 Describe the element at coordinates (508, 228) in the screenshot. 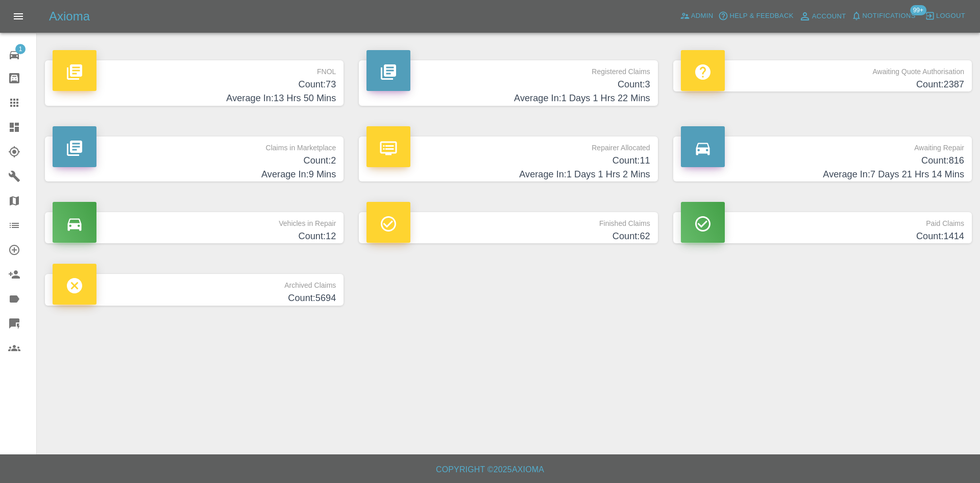

I see `a: Finished ClaimsCount:62` at that location.